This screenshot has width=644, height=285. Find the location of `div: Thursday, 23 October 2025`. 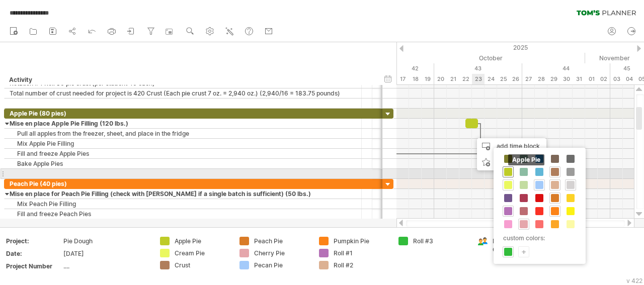

div: Thursday, 23 October 2025 is located at coordinates (478, 79).